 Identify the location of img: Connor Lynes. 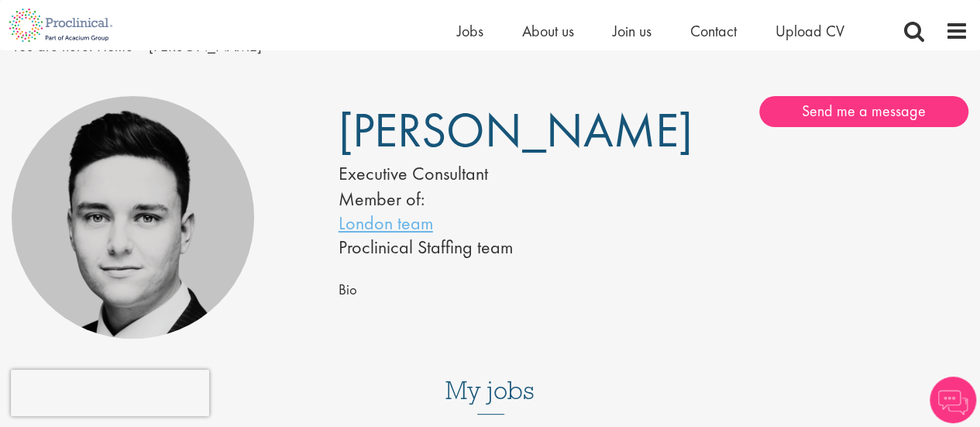
(132, 217).